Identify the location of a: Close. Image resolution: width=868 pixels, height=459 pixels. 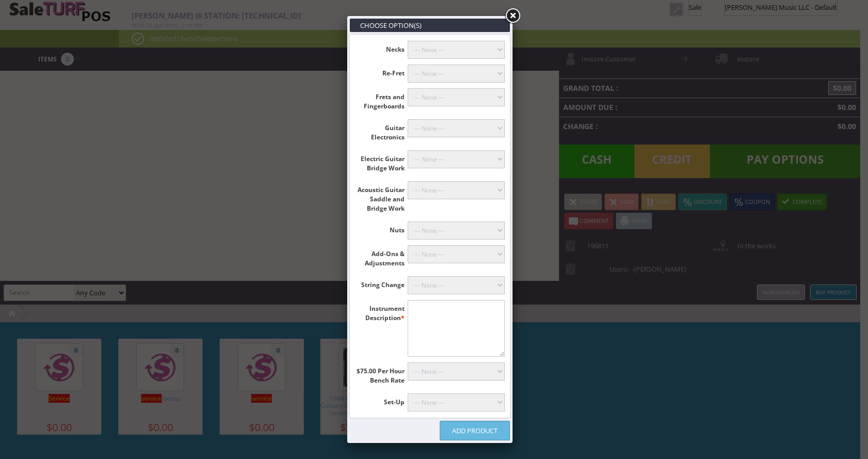
(512, 16).